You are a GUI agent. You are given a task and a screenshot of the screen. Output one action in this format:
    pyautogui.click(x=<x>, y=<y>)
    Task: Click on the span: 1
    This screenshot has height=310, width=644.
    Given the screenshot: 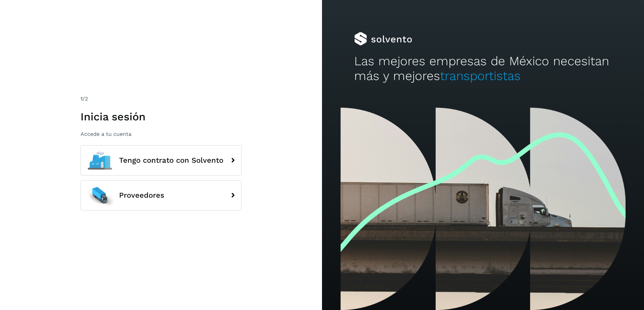 What is the action you would take?
    pyautogui.click(x=82, y=98)
    